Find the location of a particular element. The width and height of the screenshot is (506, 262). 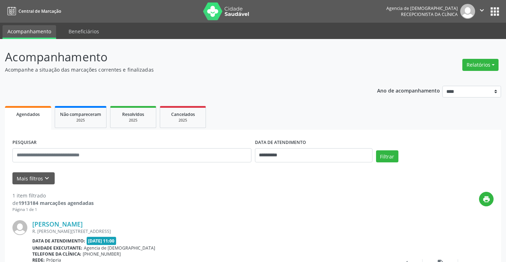

a: Central de Marcação is located at coordinates (33, 11).